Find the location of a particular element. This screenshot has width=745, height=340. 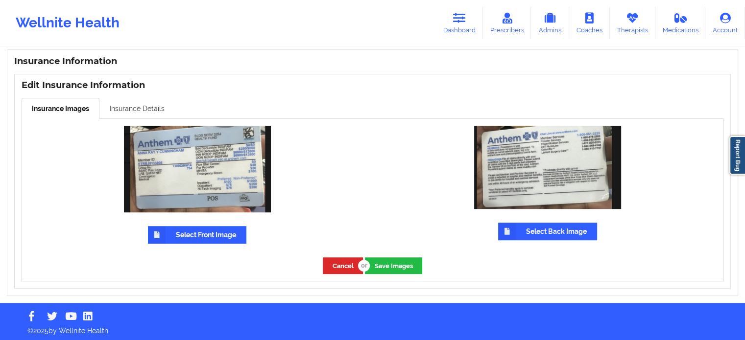

h3: Insurance Information is located at coordinates (372, 61).